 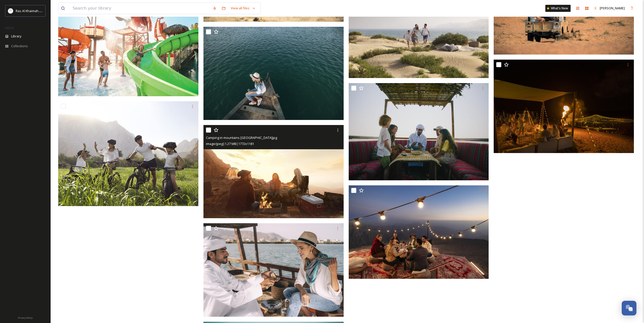 I want to click on a: What's New, so click(x=558, y=8).